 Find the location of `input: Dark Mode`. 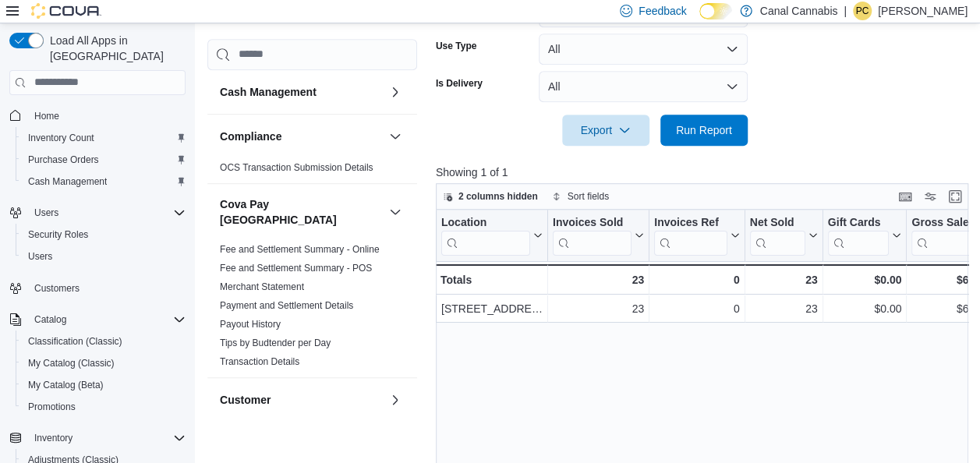

input: Dark Mode is located at coordinates (716, 11).